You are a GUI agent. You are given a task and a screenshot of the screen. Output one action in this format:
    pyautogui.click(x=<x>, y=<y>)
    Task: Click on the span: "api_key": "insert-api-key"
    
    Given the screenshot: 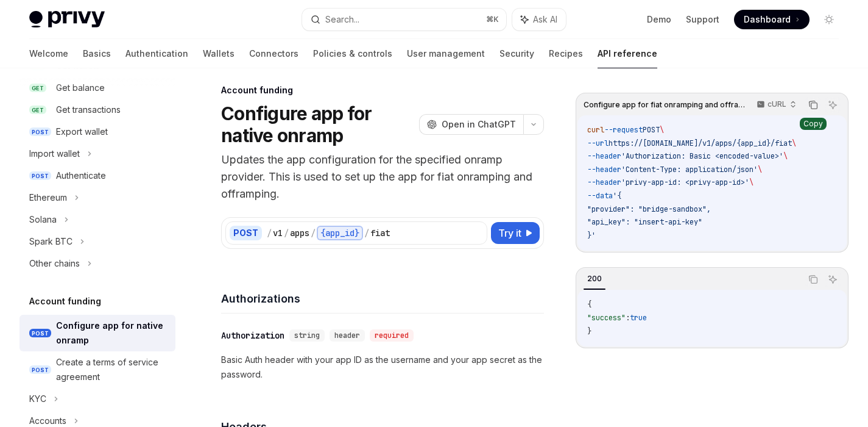 What is the action you would take?
    pyautogui.click(x=645, y=222)
    